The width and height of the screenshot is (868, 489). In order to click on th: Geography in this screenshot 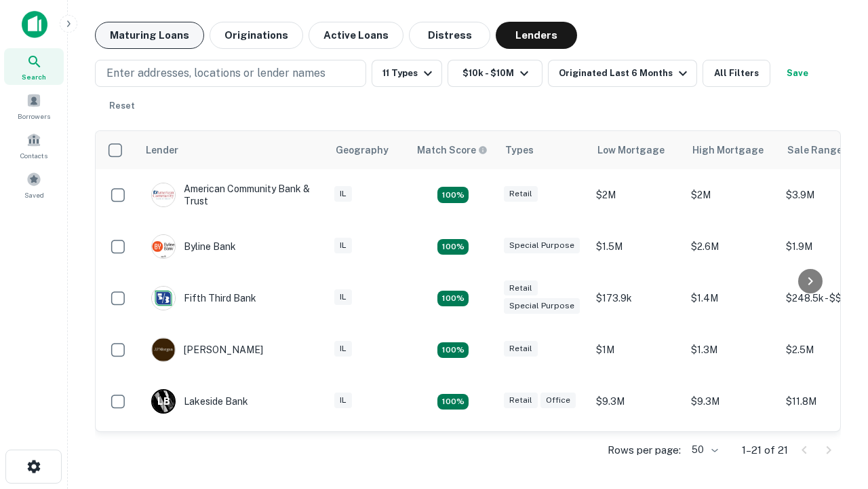, I will do `click(369, 150)`.